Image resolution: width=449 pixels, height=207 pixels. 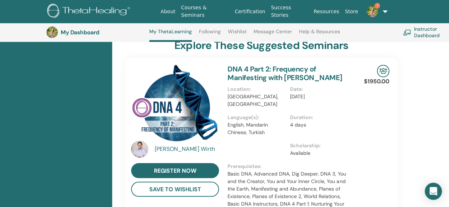 I want to click on a: Courses & Seminars, so click(x=205, y=11).